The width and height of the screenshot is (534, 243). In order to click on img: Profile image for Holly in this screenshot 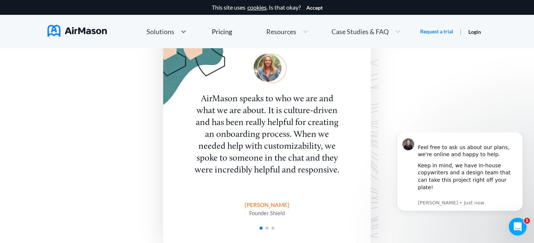, I will do `click(23, 12)`.